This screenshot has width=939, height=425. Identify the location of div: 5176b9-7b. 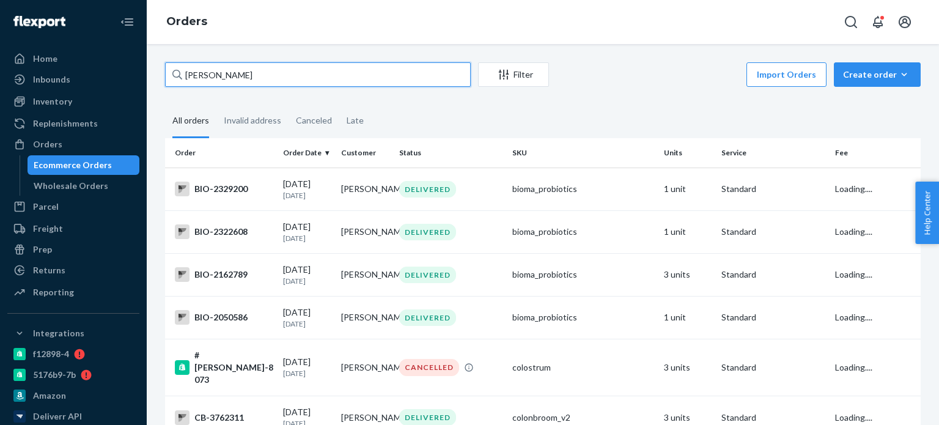
(54, 375).